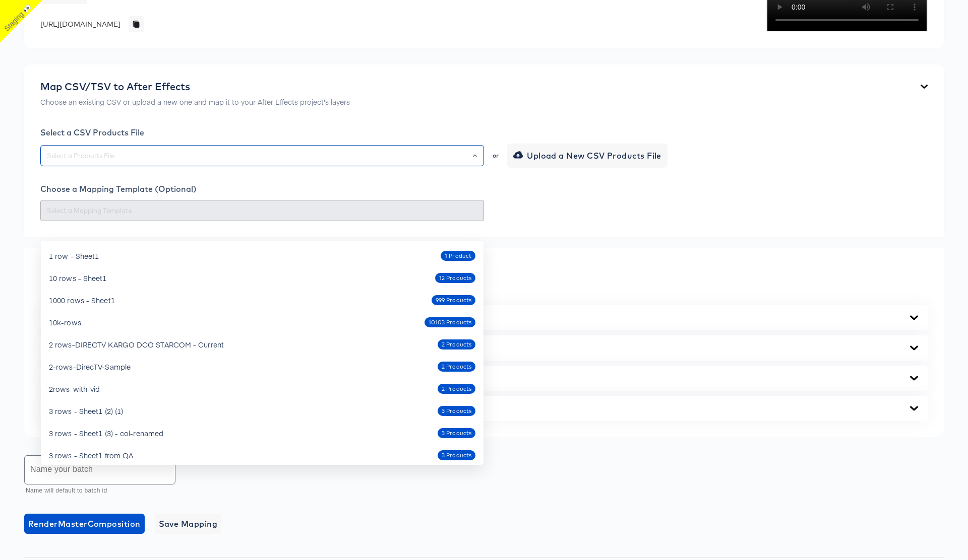 This screenshot has width=968, height=560. Describe the element at coordinates (495, 156) in the screenshot. I see `div: or` at that location.